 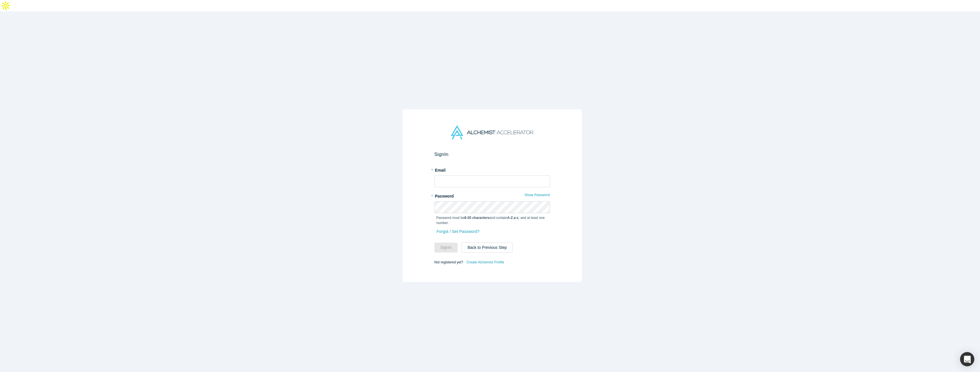 What do you see at coordinates (487, 248) in the screenshot?
I see `button: Back to Previous Step` at bounding box center [487, 248].